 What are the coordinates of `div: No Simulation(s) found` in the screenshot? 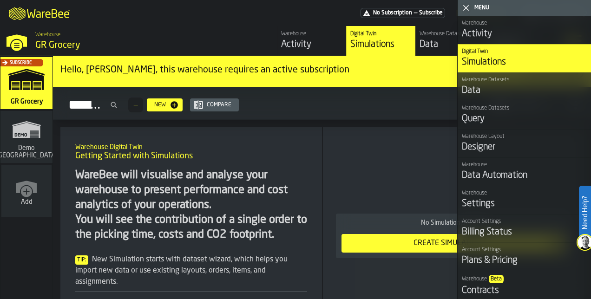 It's located at (453, 223).